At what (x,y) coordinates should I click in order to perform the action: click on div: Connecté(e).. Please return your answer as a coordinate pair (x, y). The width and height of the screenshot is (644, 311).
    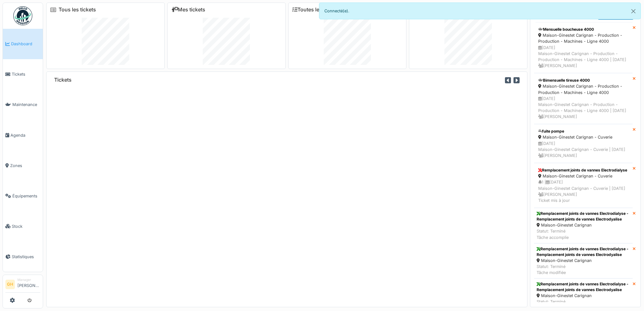
    Looking at the image, I should click on (480, 11).